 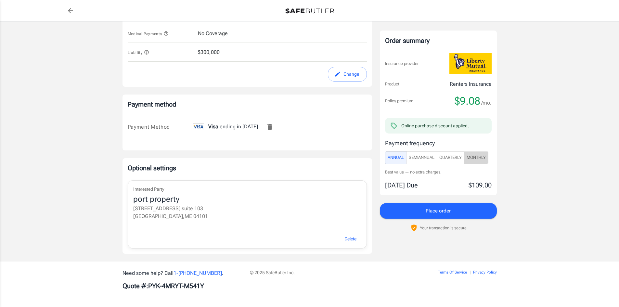 What do you see at coordinates (438, 211) in the screenshot?
I see `button: Place order` at bounding box center [438, 211].